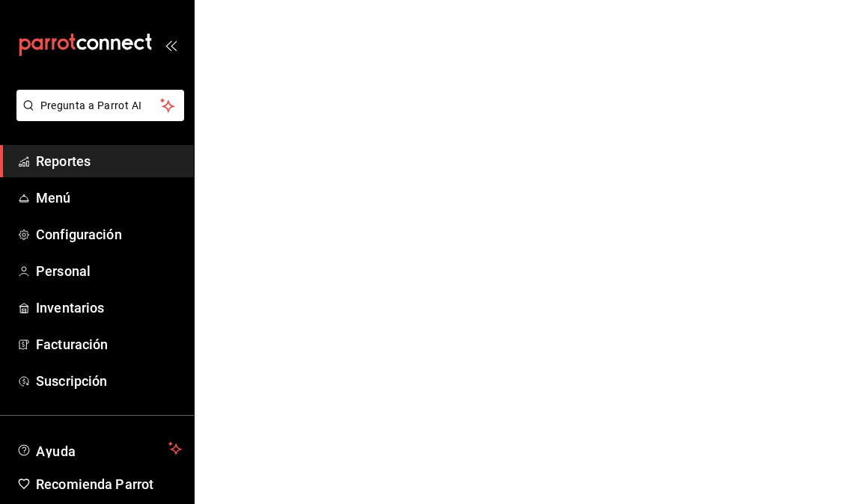 Image resolution: width=851 pixels, height=504 pixels. I want to click on span: Reportes, so click(109, 161).